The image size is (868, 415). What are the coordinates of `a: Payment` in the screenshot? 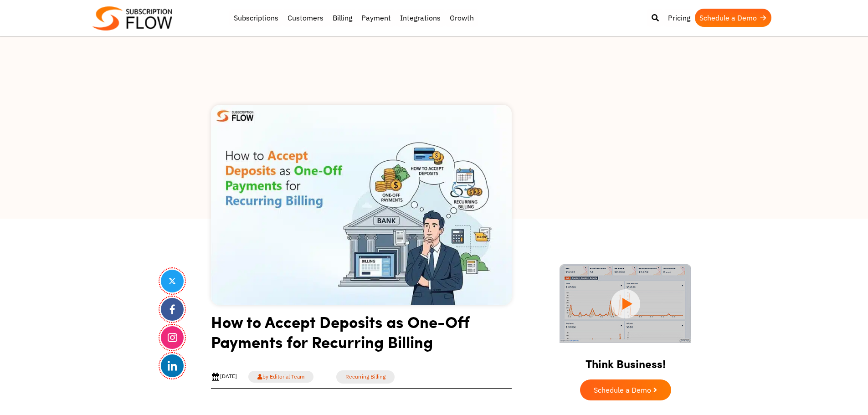 It's located at (376, 18).